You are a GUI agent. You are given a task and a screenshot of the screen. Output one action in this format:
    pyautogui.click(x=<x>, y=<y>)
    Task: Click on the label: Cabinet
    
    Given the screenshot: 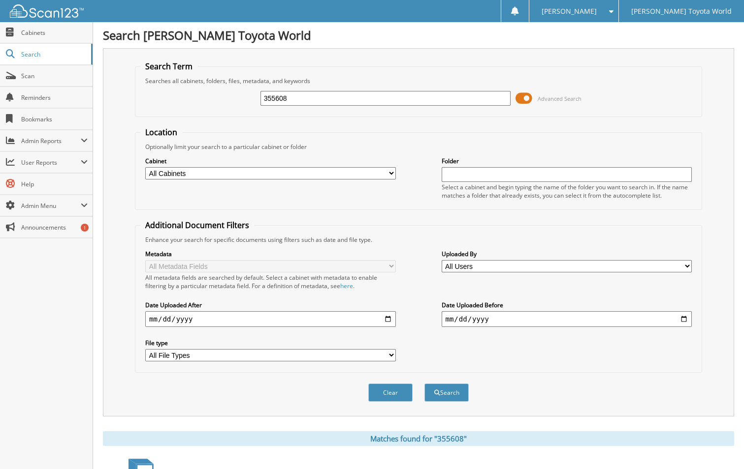 What is the action you would take?
    pyautogui.click(x=270, y=161)
    